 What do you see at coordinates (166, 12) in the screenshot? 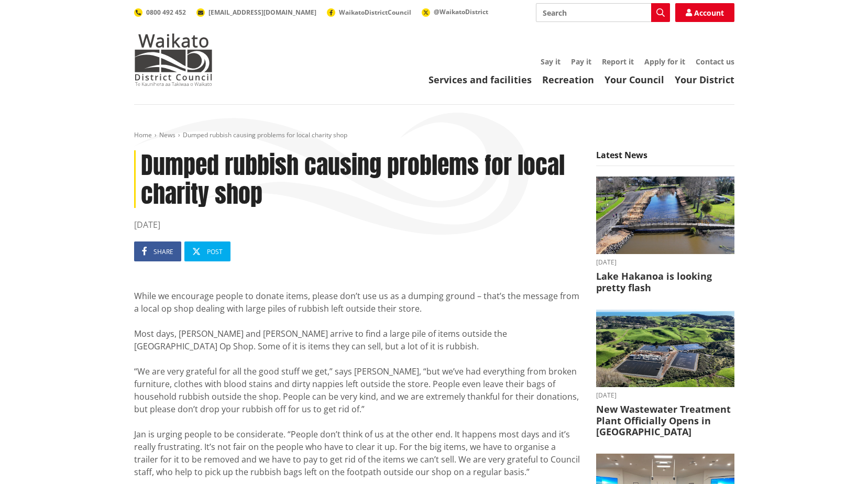
I see `span: 0800 492 452` at bounding box center [166, 12].